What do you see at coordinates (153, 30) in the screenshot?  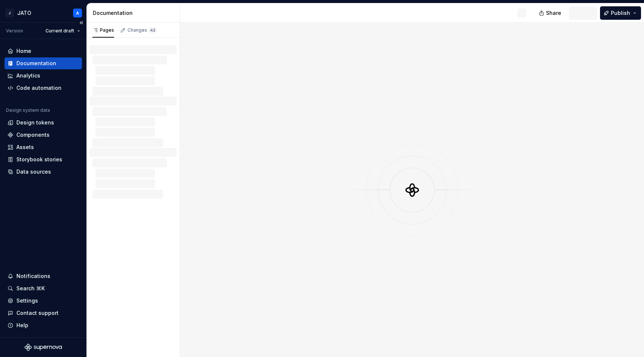 I see `span: 42` at bounding box center [153, 30].